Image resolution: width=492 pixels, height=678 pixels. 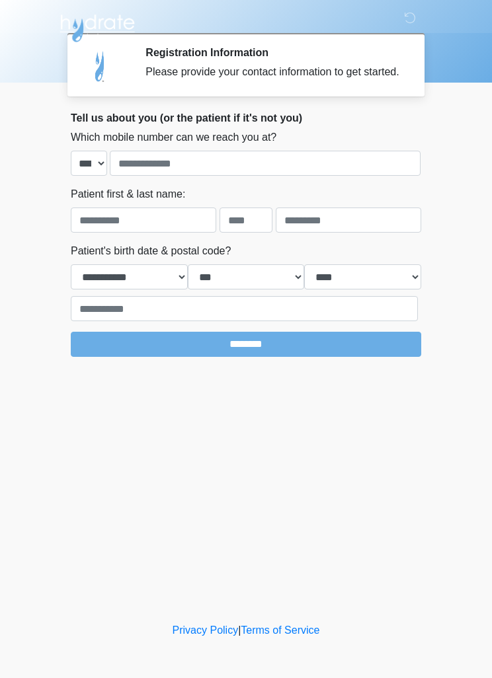 What do you see at coordinates (101, 66) in the screenshot?
I see `img: Agent Avatar` at bounding box center [101, 66].